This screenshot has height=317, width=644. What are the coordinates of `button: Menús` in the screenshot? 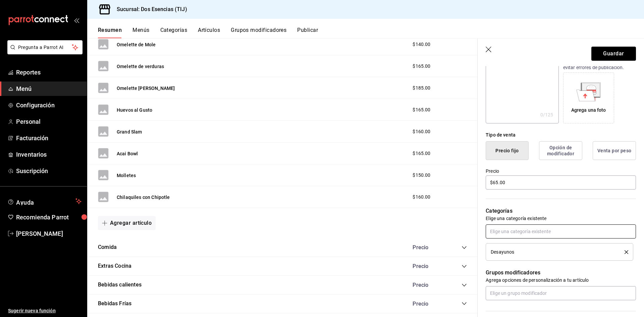 It's located at (141, 33).